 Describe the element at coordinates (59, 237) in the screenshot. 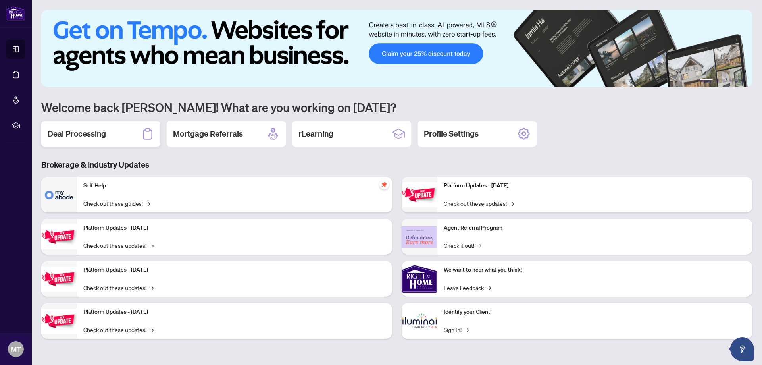

I see `img: Platform Updates - September 16, 2025` at that location.